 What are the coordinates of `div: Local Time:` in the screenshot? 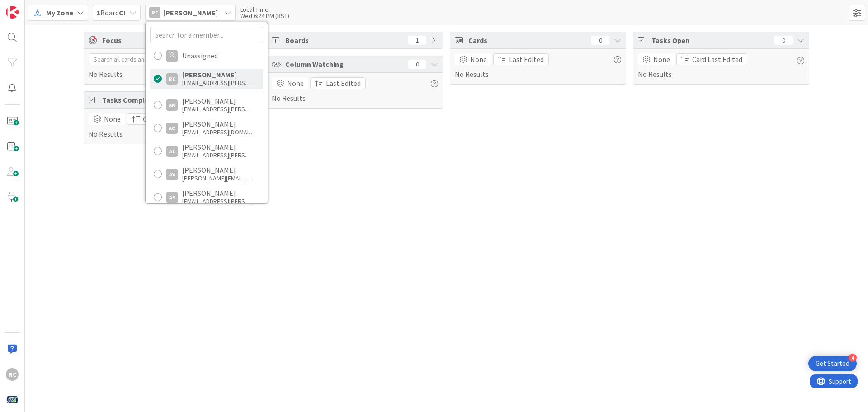 It's located at (265, 9).